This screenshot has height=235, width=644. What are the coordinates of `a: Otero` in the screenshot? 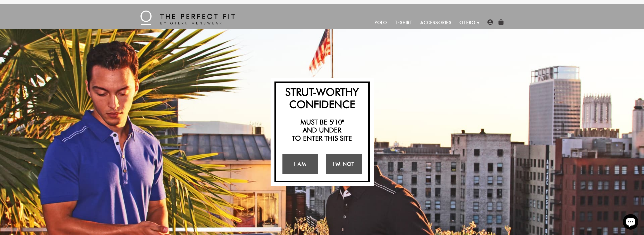 It's located at (467, 23).